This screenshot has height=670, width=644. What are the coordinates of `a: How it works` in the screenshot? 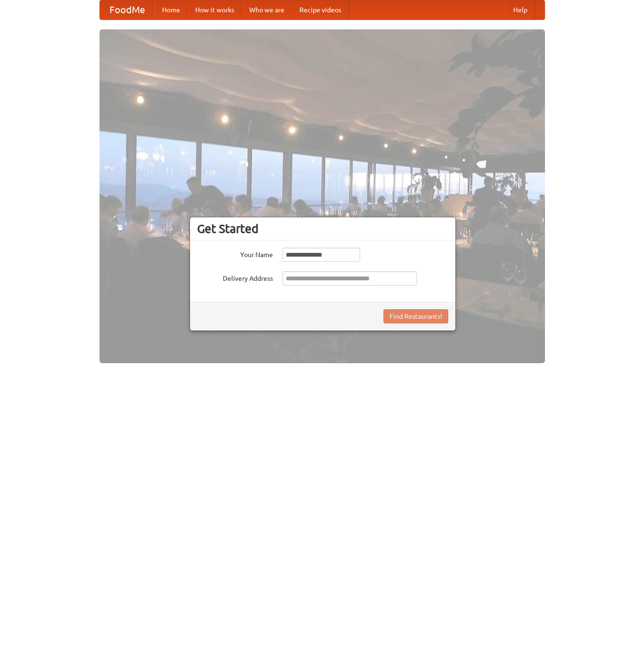 It's located at (215, 10).